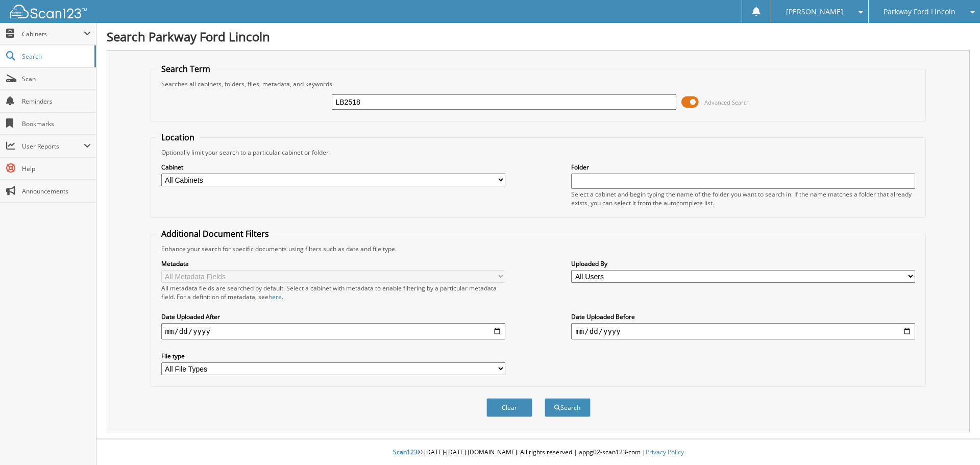  I want to click on span: Advanced Search, so click(727, 102).